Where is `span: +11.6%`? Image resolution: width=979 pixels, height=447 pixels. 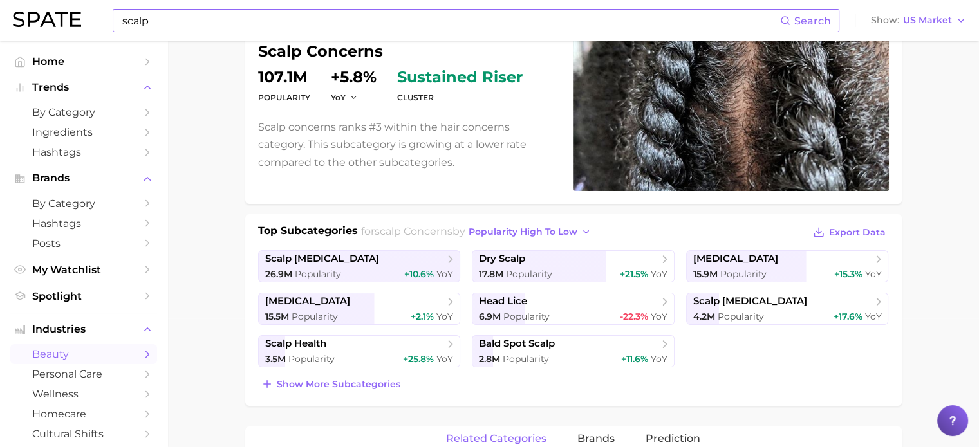
span: +11.6% is located at coordinates (634, 359).